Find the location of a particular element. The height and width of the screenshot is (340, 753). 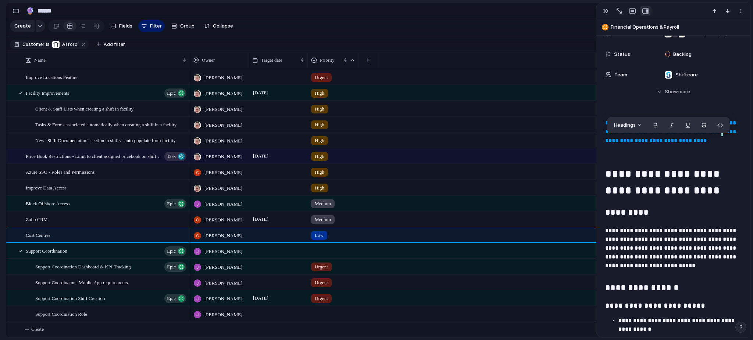

button: Task is located at coordinates (175, 157).